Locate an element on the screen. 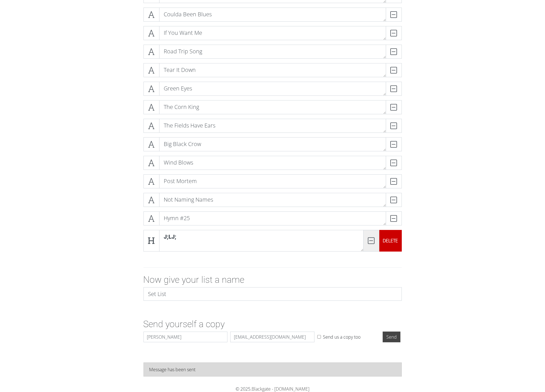 The width and height of the screenshot is (545, 392). input: Name is located at coordinates (186, 337).